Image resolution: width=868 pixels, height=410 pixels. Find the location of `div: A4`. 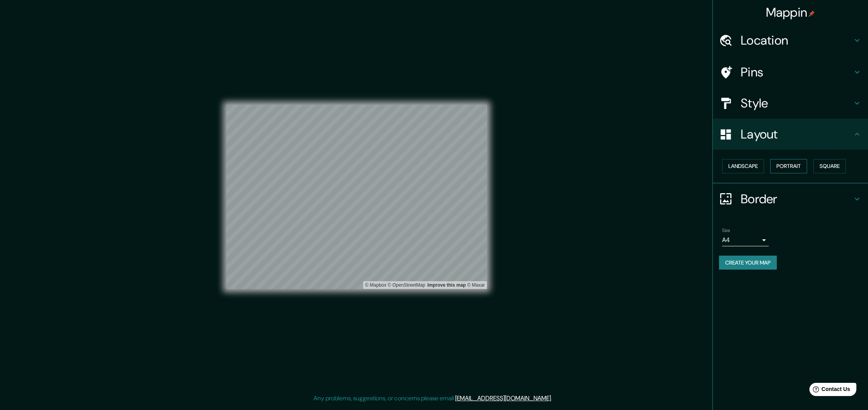

div: A4 is located at coordinates (746, 240).